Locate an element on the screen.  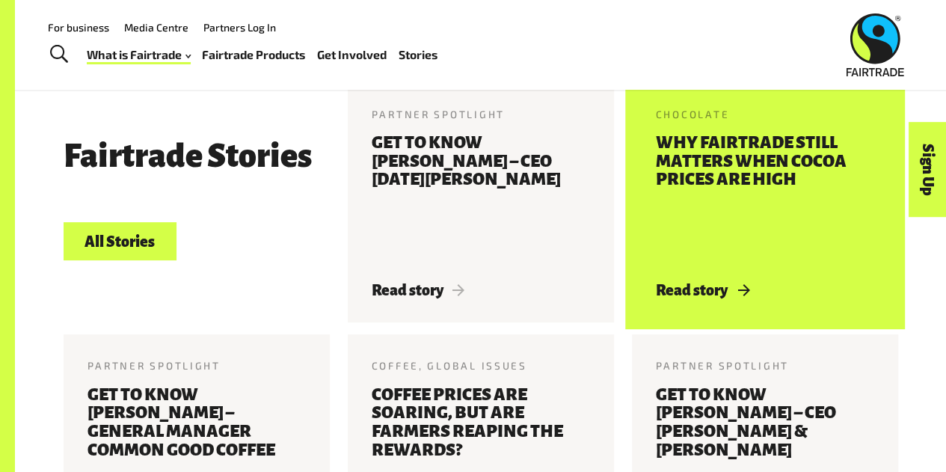
a: Media Centre is located at coordinates (156, 27).